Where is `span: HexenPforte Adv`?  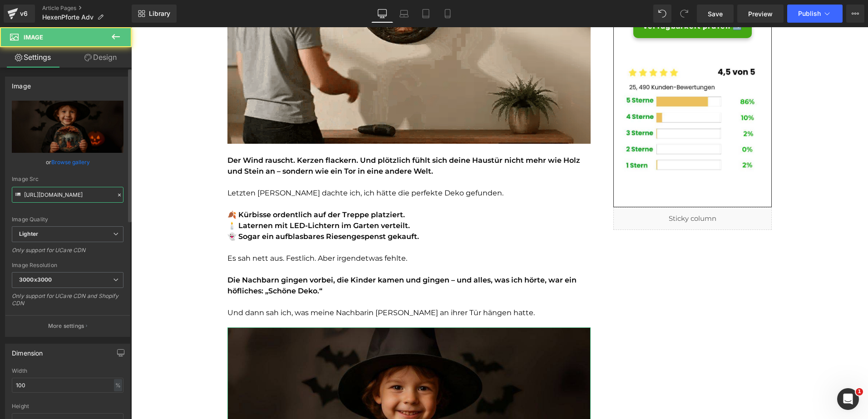
span: HexenPforte Adv is located at coordinates (67, 17).